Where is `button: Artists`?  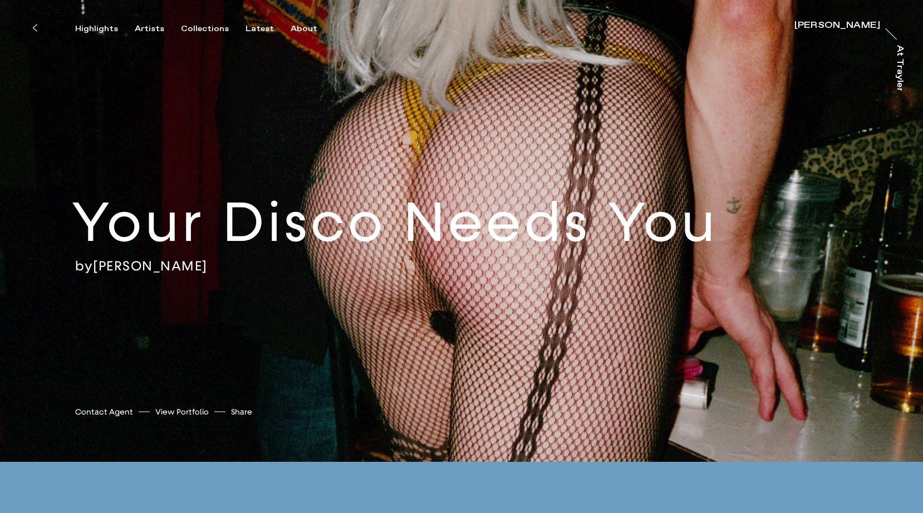
button: Artists is located at coordinates (158, 29).